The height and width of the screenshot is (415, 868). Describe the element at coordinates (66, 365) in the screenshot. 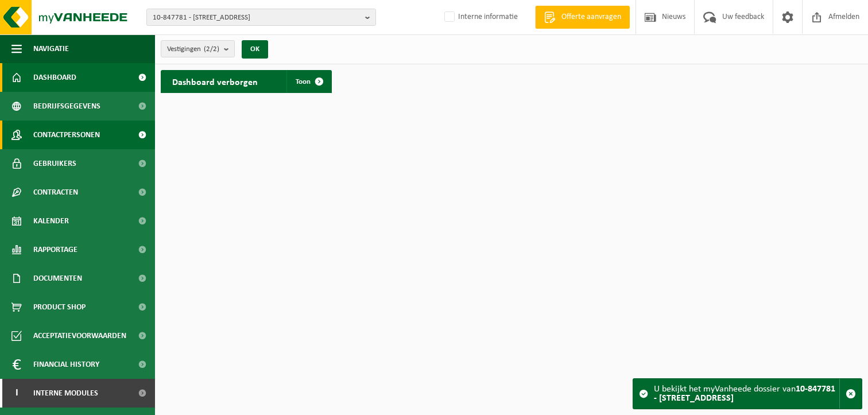

I see `span: Financial History` at that location.